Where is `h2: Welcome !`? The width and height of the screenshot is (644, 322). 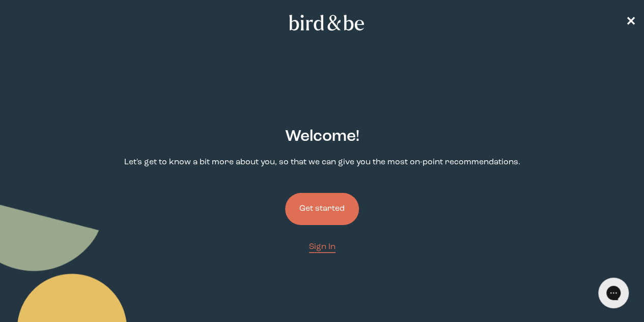 h2: Welcome ! is located at coordinates (322, 137).